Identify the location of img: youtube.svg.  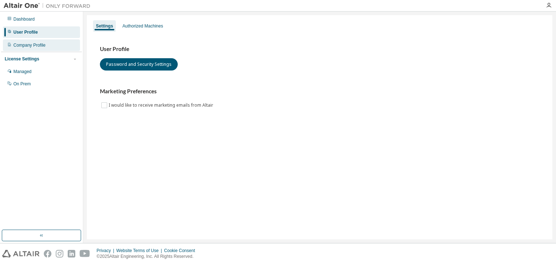
(85, 254).